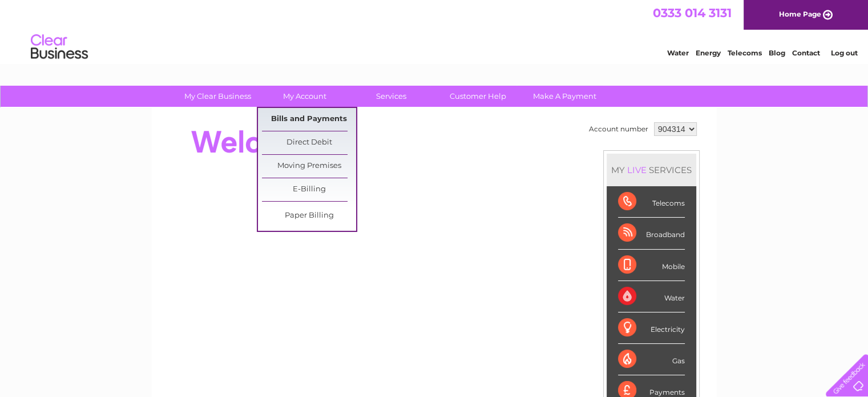  What do you see at coordinates (843, 53) in the screenshot?
I see `a: Log out` at bounding box center [843, 53].